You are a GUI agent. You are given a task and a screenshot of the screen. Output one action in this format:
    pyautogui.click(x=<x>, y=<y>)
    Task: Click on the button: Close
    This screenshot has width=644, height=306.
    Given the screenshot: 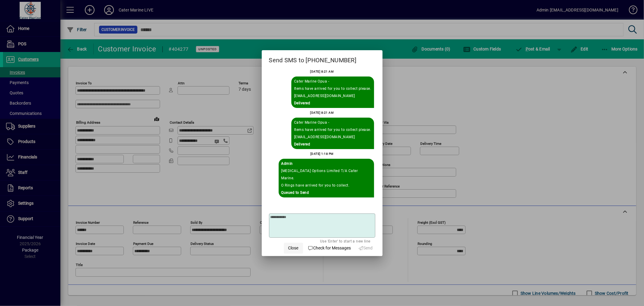 What is the action you would take?
    pyautogui.click(x=293, y=248)
    